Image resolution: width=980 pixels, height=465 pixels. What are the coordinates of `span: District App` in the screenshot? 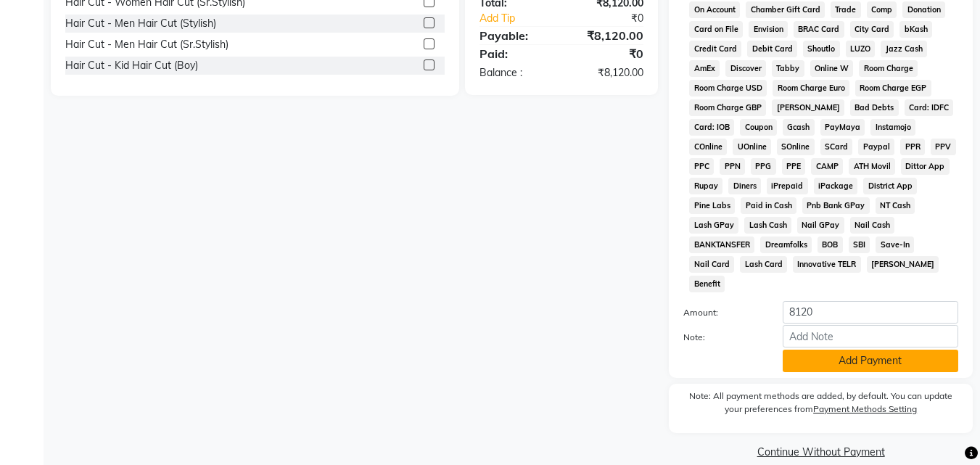 It's located at (890, 186).